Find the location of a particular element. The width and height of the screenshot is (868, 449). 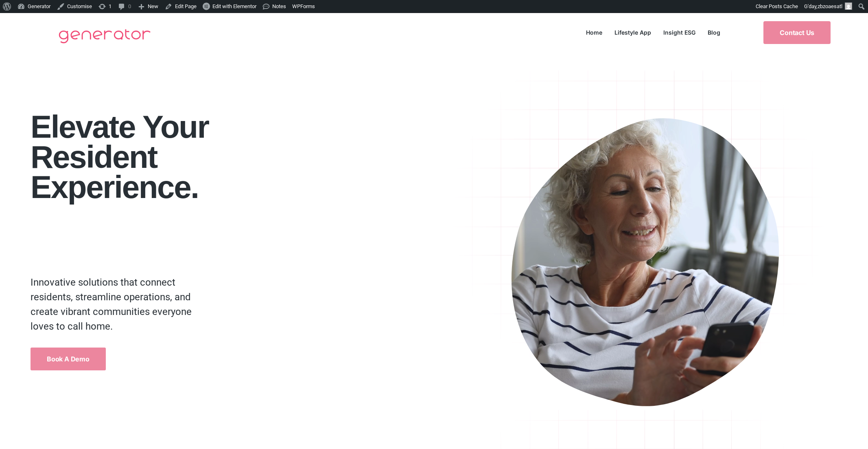

p: Innovative solutions that connect residents, streamline operations, and create vibrant communitie... is located at coordinates (118, 304).